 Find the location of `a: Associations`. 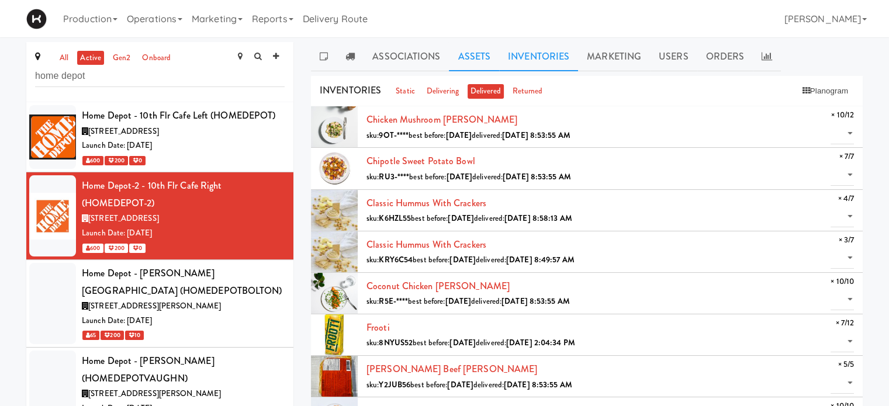

a: Associations is located at coordinates (406, 57).